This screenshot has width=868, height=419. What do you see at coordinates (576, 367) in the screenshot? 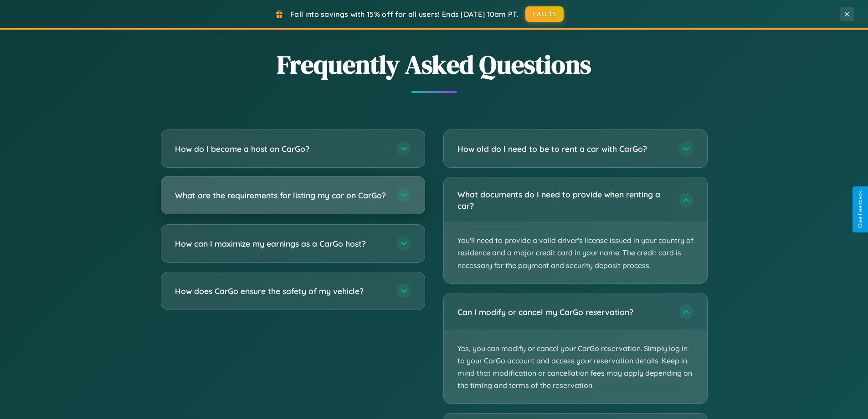
I see `p: Yes, you can modify or cancel your CarGo reservation. Simply log in to your CarGo account and acc...` at bounding box center [576, 367].